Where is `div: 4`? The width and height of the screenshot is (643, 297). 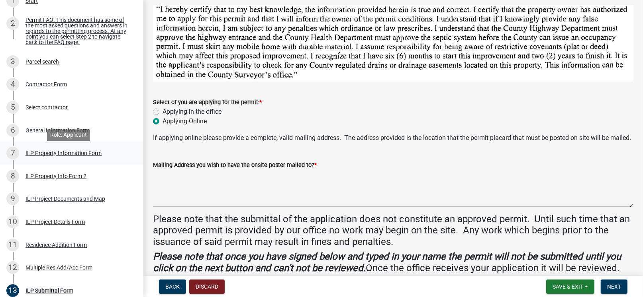
div: 4 is located at coordinates (13, 84).